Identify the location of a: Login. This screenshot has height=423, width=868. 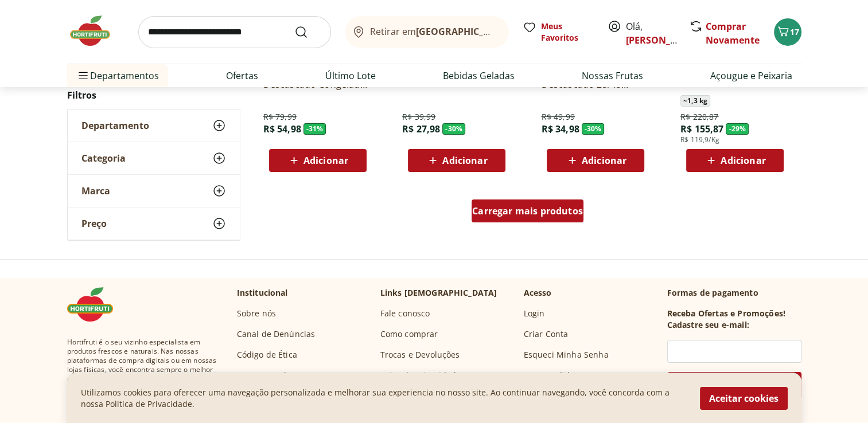
(534, 313).